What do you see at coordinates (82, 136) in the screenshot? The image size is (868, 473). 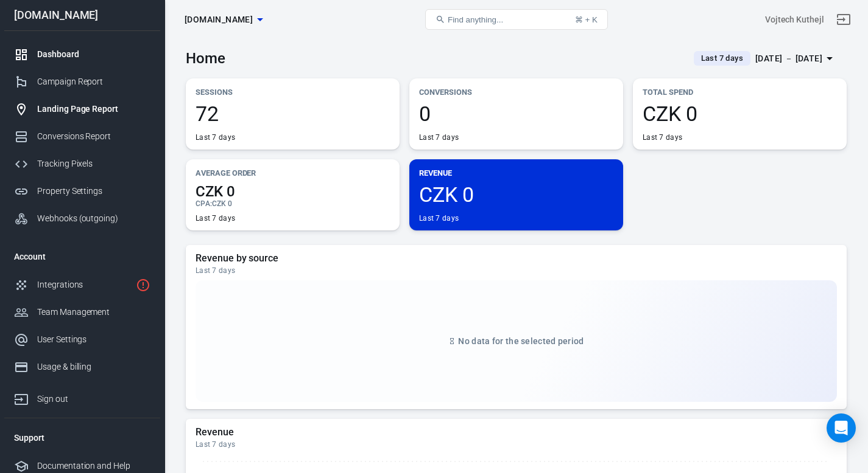 I see `a: Conversions Report` at bounding box center [82, 136].